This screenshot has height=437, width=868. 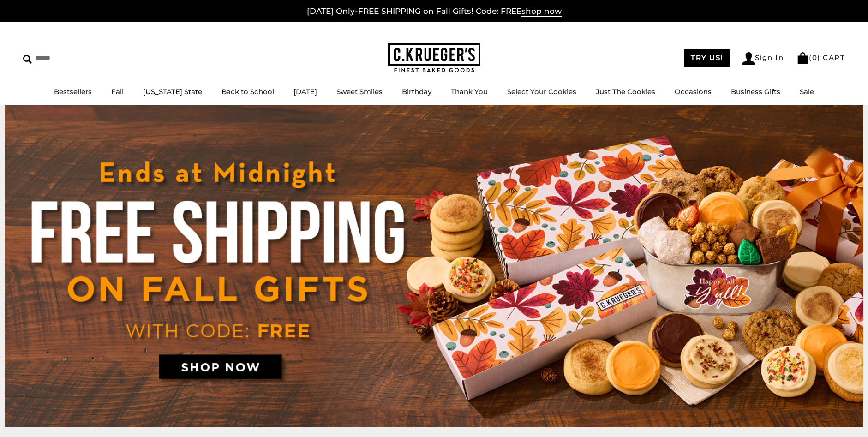 What do you see at coordinates (815, 57) in the screenshot?
I see `span: 0` at bounding box center [815, 57].